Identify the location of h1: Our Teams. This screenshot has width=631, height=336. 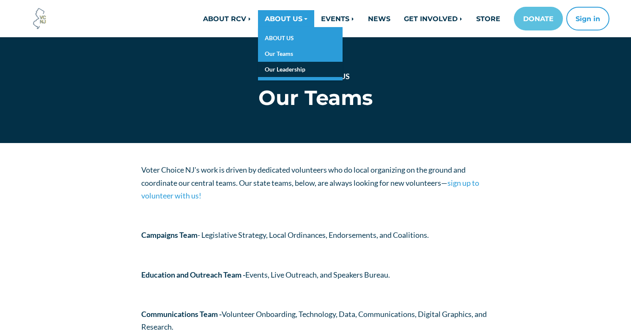
(316, 98).